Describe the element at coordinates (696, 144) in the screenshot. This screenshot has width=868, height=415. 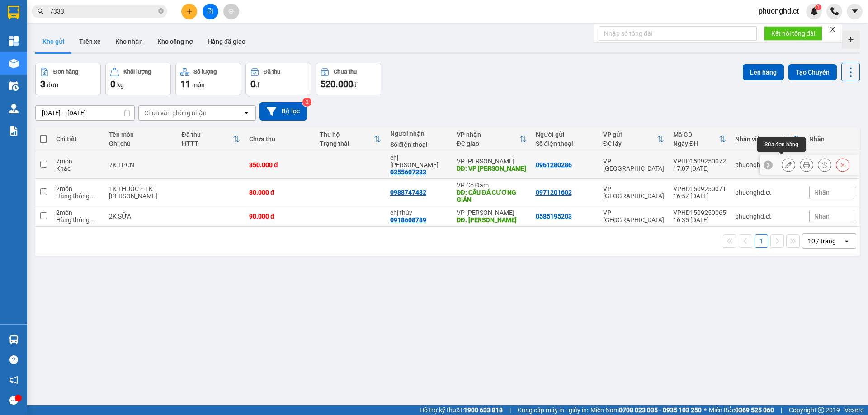
I see `div: Ngày ĐH` at that location.